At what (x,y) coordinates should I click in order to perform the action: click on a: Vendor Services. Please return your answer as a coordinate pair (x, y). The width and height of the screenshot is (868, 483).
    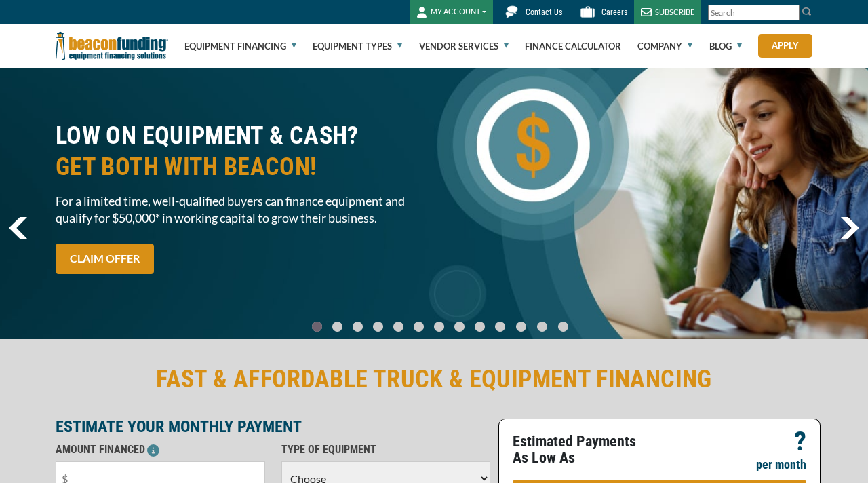
    Looking at the image, I should click on (464, 46).